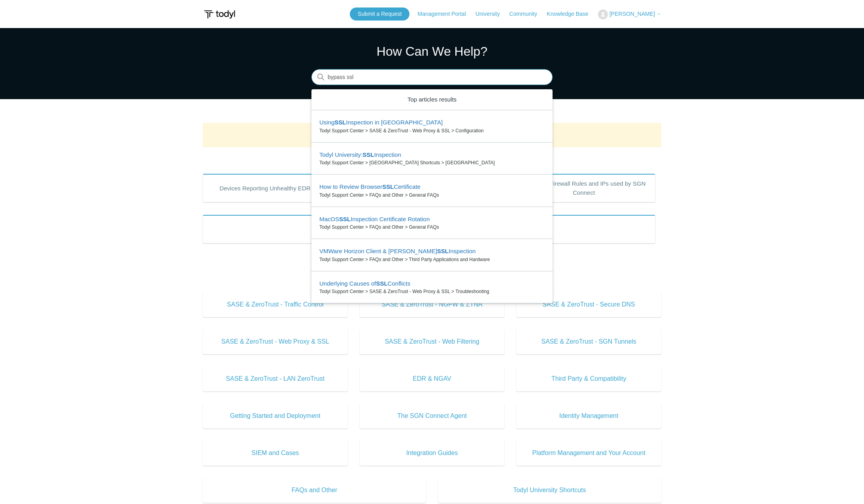 This screenshot has width=864, height=504. Describe the element at coordinates (588, 304) in the screenshot. I see `a: SASE & ZeroTrust - Secure DNS` at that location.